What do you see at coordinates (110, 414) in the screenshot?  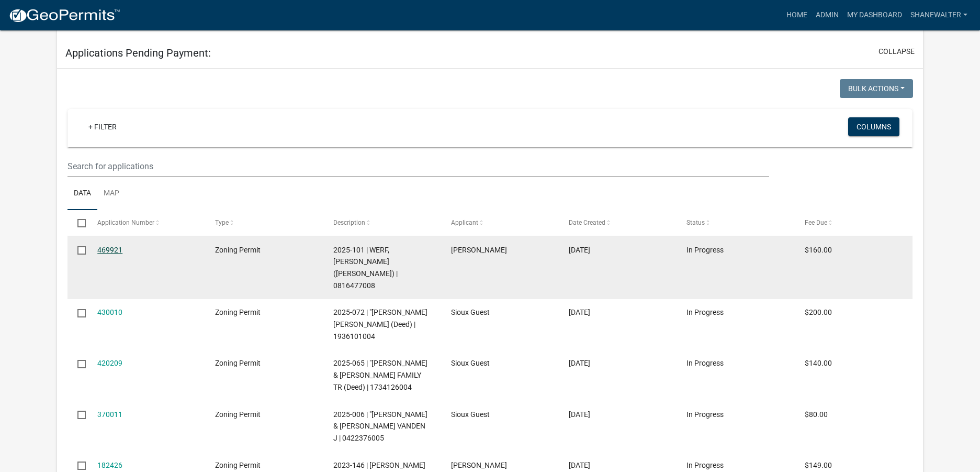 I see `a: 370011` at bounding box center [110, 414].